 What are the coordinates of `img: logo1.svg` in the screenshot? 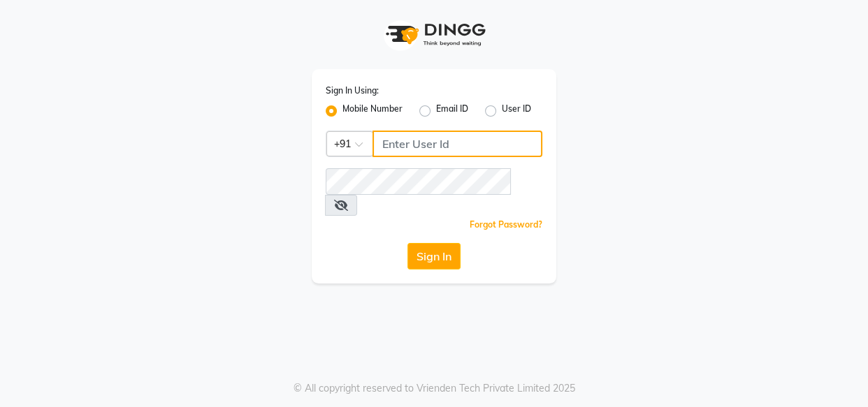 It's located at (434, 34).